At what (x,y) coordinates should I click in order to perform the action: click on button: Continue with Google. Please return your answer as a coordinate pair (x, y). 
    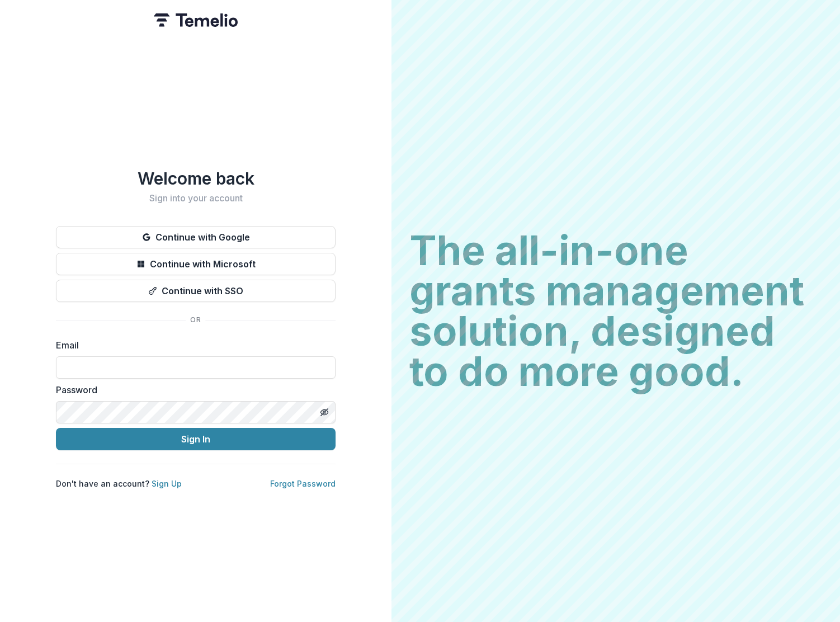
    Looking at the image, I should click on (196, 237).